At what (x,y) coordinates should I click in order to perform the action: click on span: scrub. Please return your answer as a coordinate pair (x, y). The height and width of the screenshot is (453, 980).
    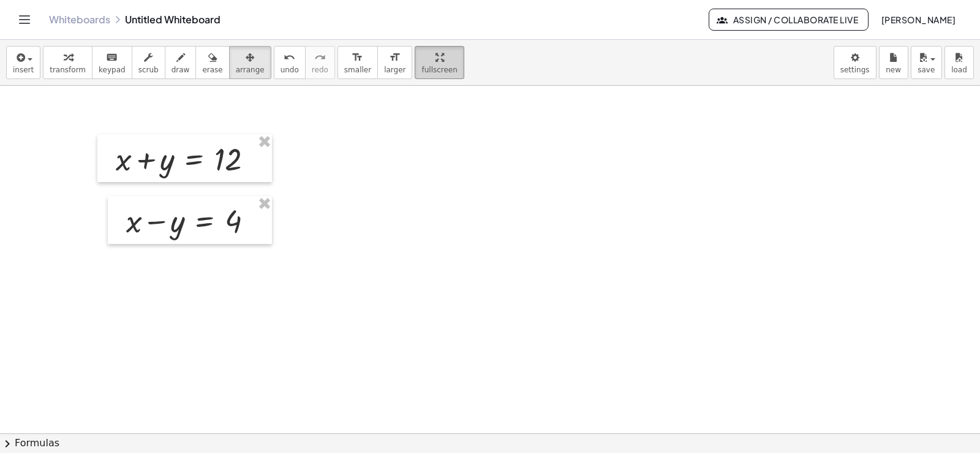
    Looking at the image, I should click on (148, 70).